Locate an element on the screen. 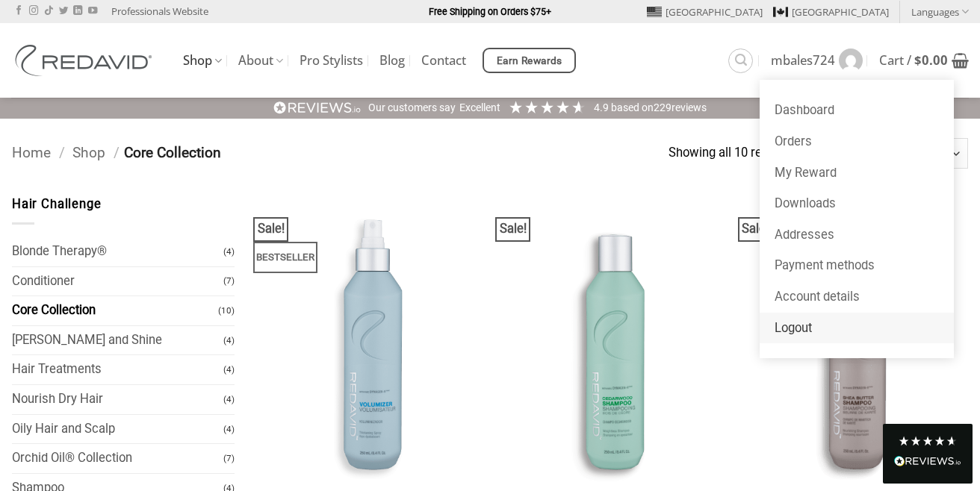 This screenshot has width=980, height=491. a: Hair Treatments is located at coordinates (117, 369).